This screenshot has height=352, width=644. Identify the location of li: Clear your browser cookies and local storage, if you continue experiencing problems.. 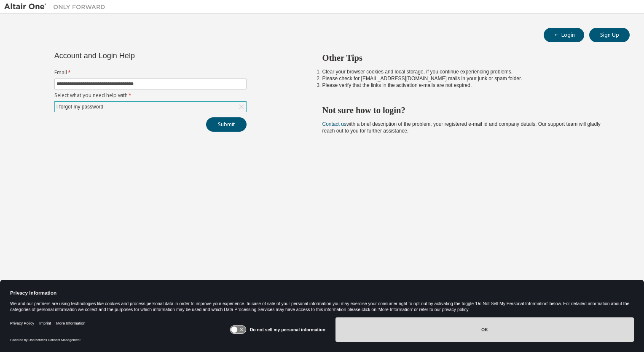
(469, 72).